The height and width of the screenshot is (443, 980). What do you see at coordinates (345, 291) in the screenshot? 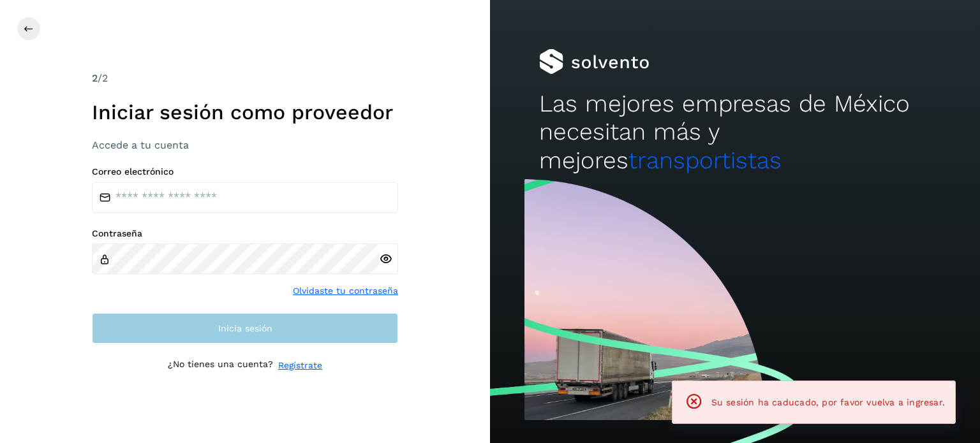
I see `a: Olvidaste tu contraseña` at bounding box center [345, 291].